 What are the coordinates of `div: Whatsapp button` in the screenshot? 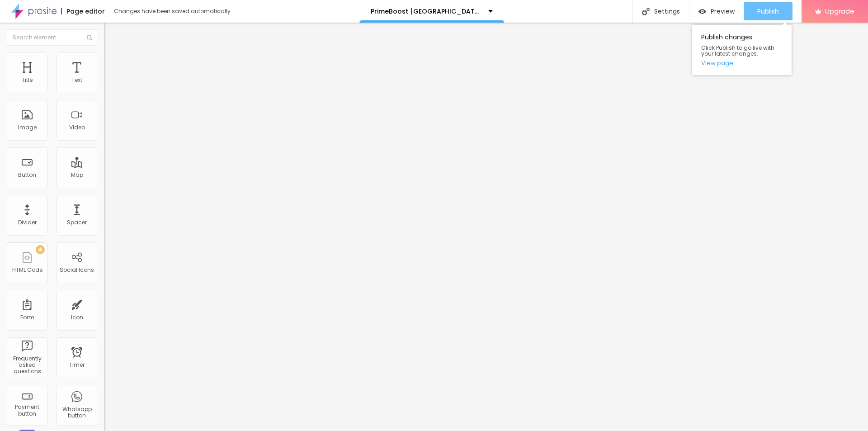 It's located at (77, 412).